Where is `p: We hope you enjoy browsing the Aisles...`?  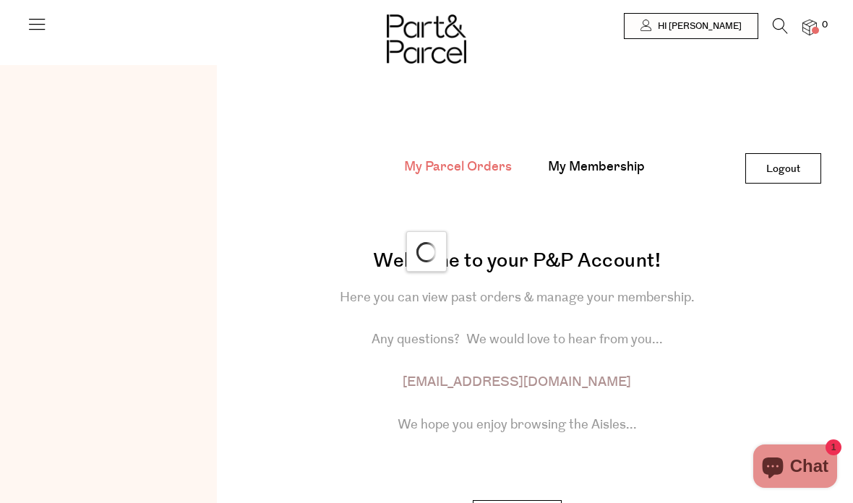
p: We hope you enjoy browsing the Aisles... is located at coordinates (517, 425).